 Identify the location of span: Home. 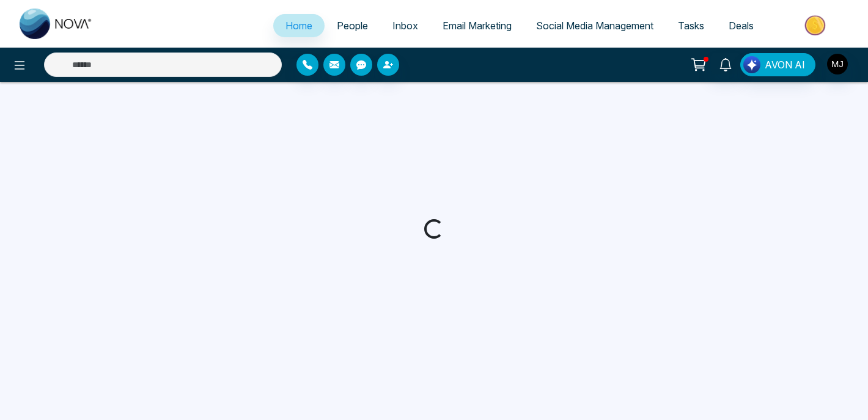
(299, 26).